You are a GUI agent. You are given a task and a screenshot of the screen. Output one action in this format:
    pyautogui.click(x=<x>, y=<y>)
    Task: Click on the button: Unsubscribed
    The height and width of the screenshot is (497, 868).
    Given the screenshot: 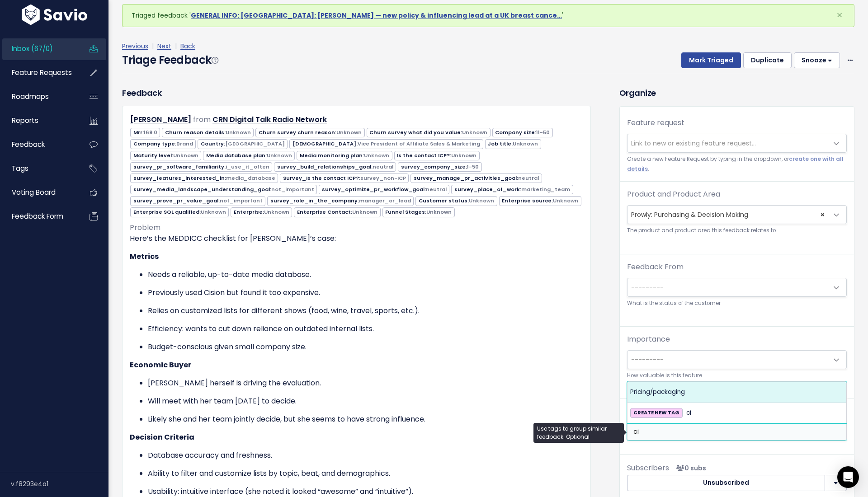 What is the action you would take?
    pyautogui.click(x=726, y=483)
    